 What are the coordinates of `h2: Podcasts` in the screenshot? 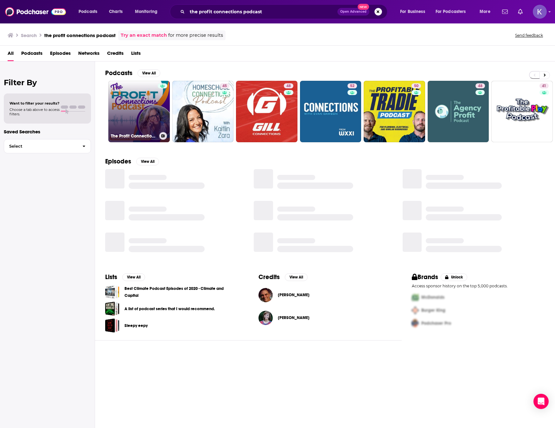 It's located at (119, 73).